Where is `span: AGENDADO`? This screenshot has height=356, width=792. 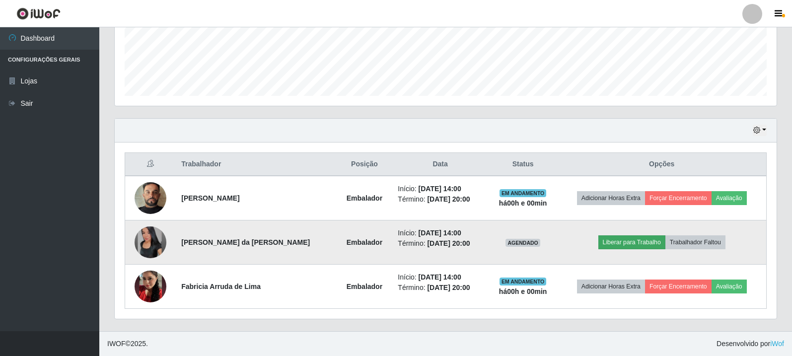 span: AGENDADO is located at coordinates (523, 243).